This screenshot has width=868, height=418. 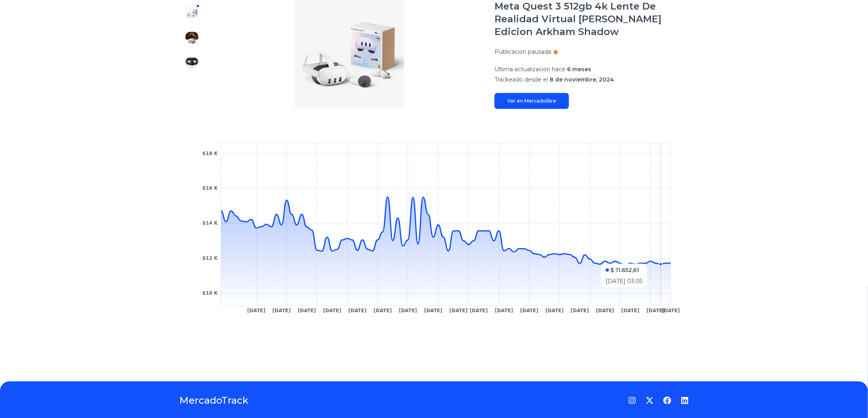 I want to click on a: Ver en Mercadolibre, so click(x=531, y=101).